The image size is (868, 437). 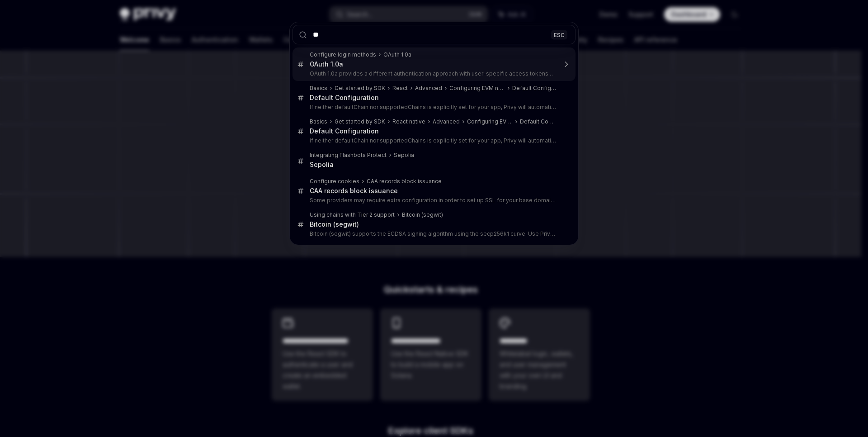 I want to click on div: React native, so click(x=409, y=122).